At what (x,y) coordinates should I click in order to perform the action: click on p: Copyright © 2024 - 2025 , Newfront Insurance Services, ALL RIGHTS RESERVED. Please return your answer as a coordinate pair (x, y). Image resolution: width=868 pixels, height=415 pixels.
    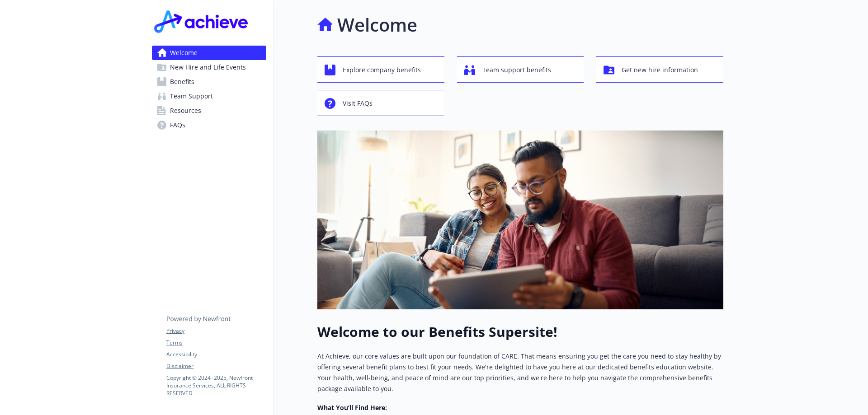
    Looking at the image, I should click on (216, 385).